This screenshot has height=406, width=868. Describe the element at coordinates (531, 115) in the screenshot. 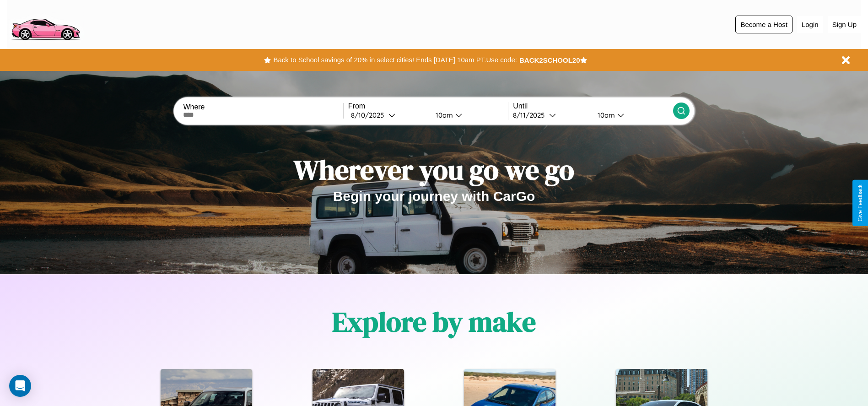

I see `div: 8 / 11 / 2025` at that location.